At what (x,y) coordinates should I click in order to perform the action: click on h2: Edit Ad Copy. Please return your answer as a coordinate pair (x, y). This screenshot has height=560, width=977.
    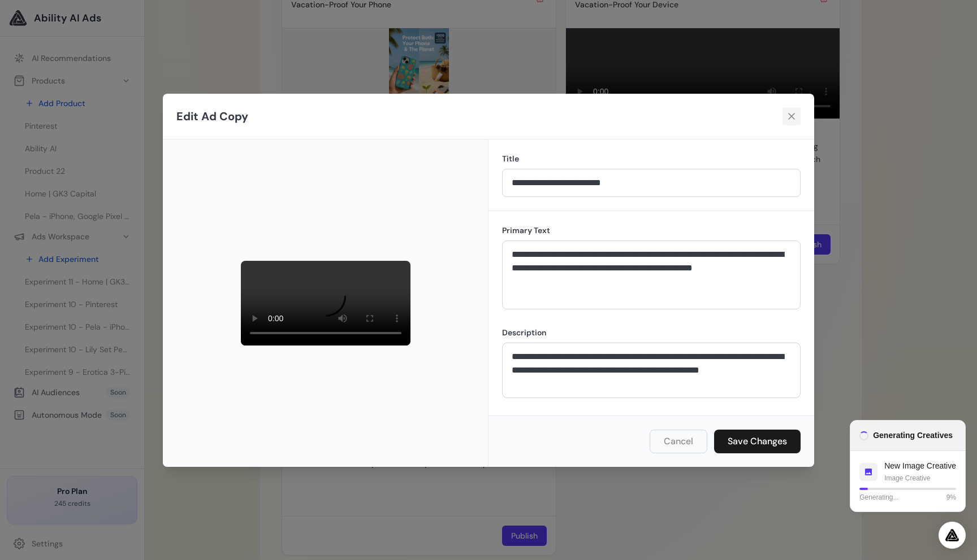
    Looking at the image, I should click on (212, 117).